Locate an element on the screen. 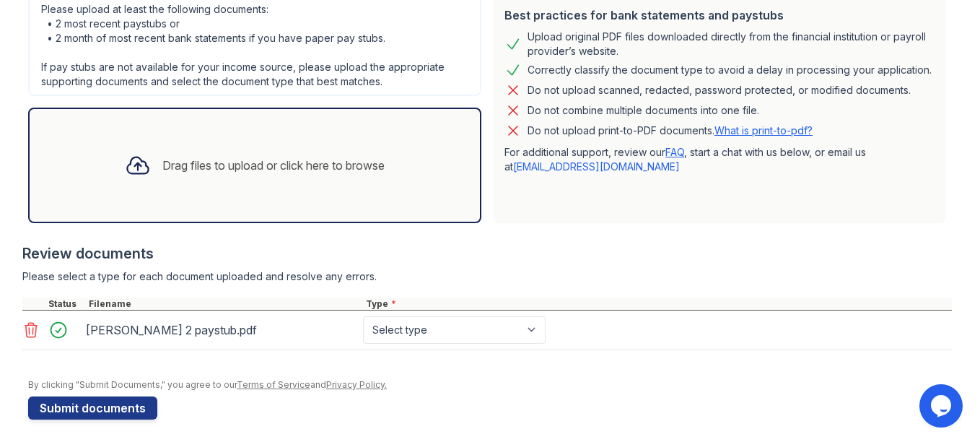 Image resolution: width=980 pixels, height=442 pixels. a: Privacy Policy. is located at coordinates (357, 384).